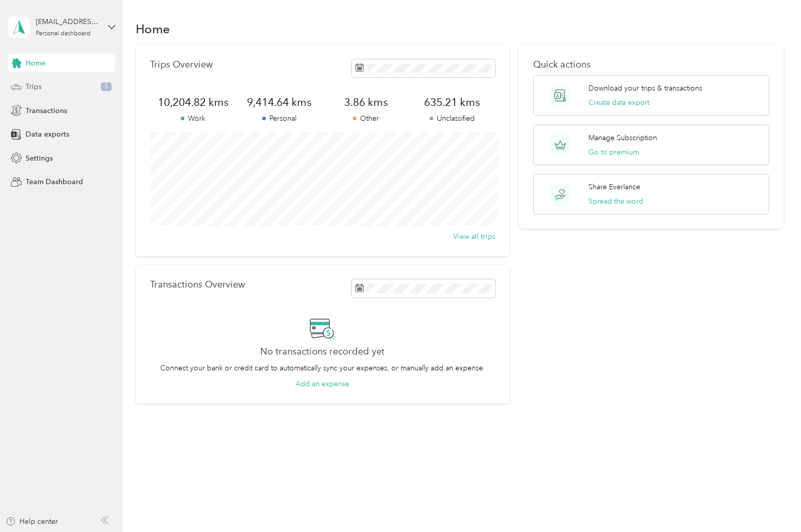 The height and width of the screenshot is (532, 801). What do you see at coordinates (616, 201) in the screenshot?
I see `button: Spread the word` at bounding box center [616, 201].